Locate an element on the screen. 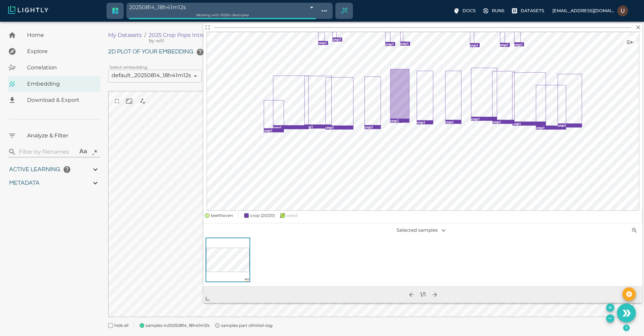 The image size is (644, 336). button: Show tag tree is located at coordinates (325, 11).